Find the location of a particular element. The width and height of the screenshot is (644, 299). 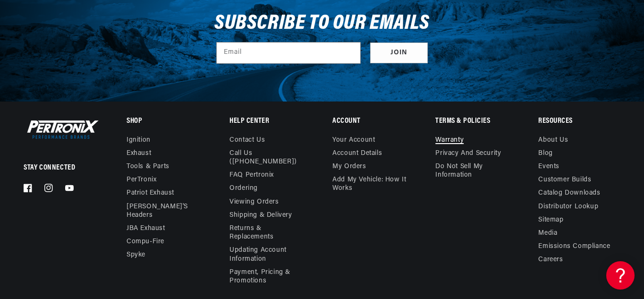

a: Careers is located at coordinates (551, 260).